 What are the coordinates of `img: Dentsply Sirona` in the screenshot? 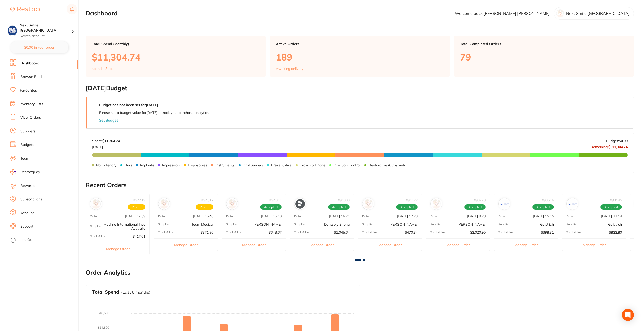 It's located at (300, 204).